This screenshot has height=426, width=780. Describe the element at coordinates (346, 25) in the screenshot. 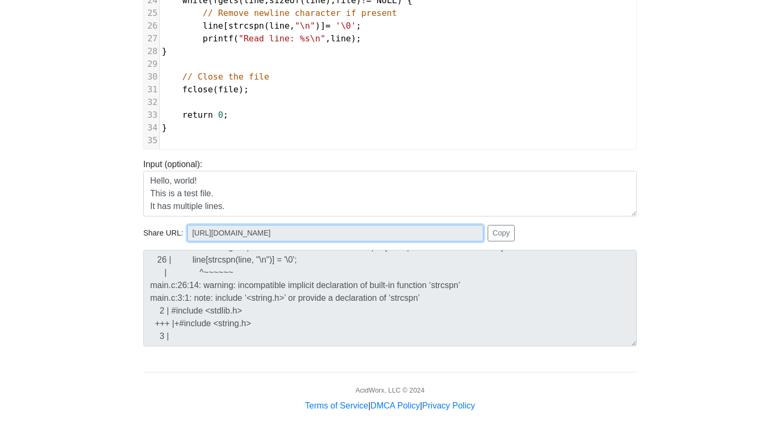

I see `span: '\0'` at that location.